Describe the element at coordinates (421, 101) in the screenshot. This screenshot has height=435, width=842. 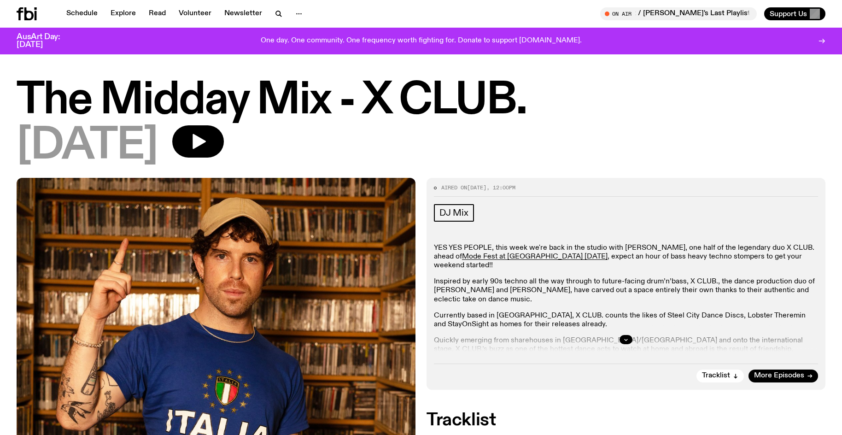
I see `h1: The Midday Mix - X CLUB.` at that location.